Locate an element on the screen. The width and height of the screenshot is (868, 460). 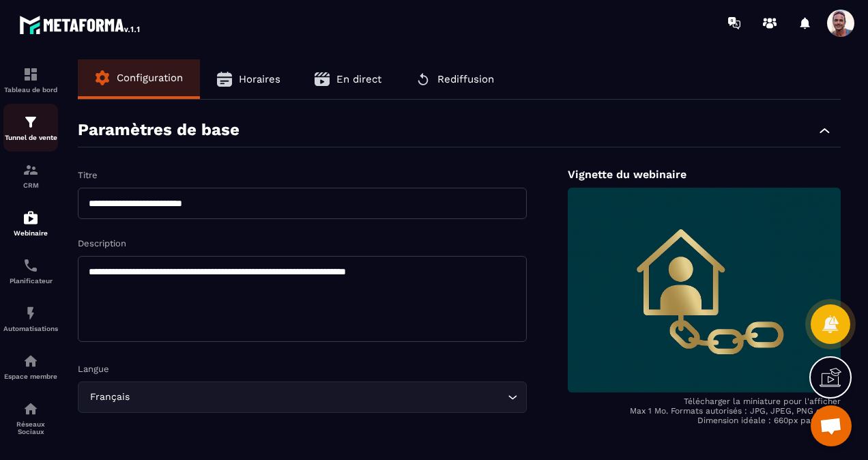
a: automationsautomationsEspace membre is located at coordinates (30, 366).